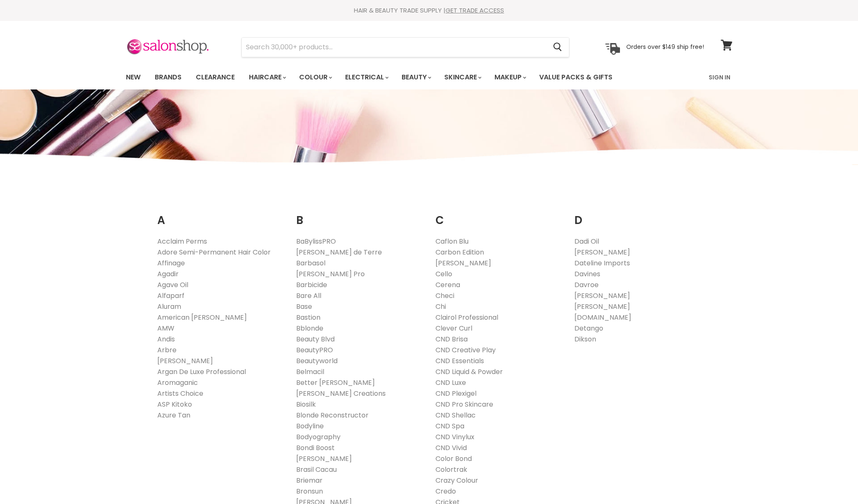  I want to click on a: Arbre, so click(167, 350).